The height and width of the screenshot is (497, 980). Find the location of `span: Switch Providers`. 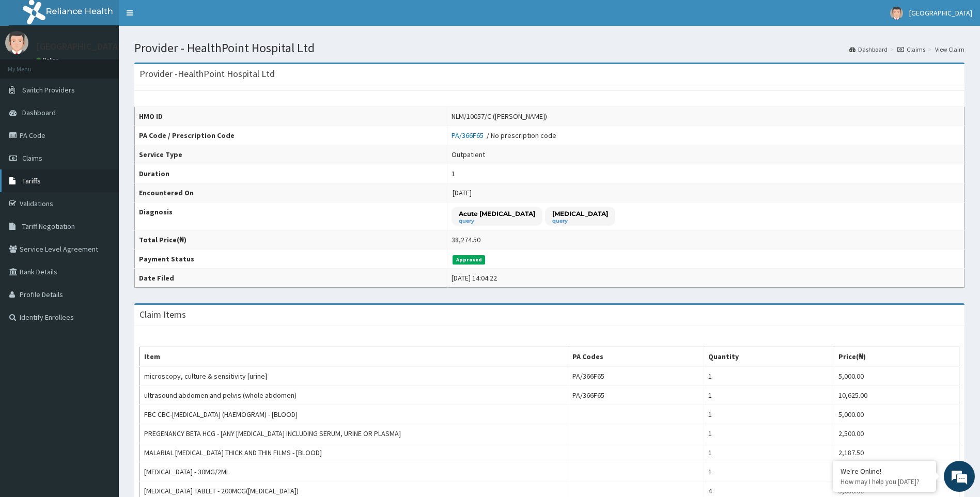

span: Switch Providers is located at coordinates (49, 90).